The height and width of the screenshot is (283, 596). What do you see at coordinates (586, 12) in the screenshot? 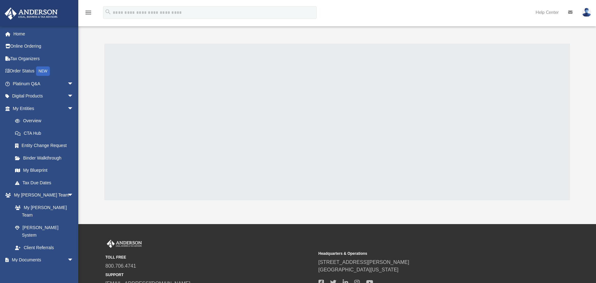
I see `img: User Pic` at bounding box center [586, 12].